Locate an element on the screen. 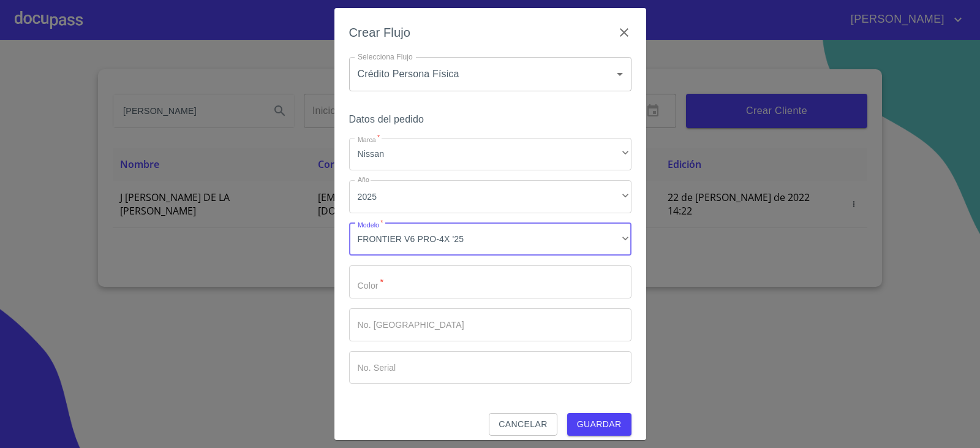  span: Guardar is located at coordinates (599, 424).